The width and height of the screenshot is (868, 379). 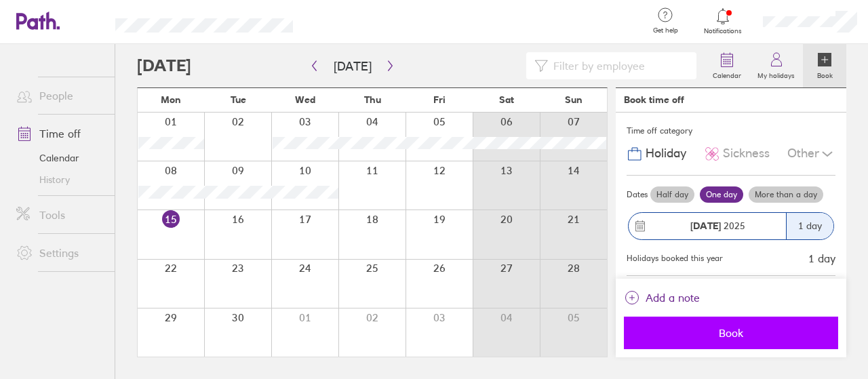 I want to click on span: Mon, so click(x=171, y=100).